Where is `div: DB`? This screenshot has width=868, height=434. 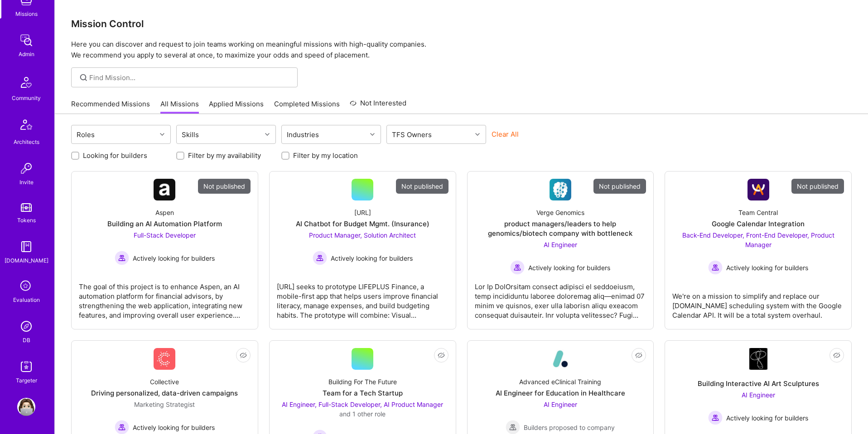
div: DB is located at coordinates (26, 340).